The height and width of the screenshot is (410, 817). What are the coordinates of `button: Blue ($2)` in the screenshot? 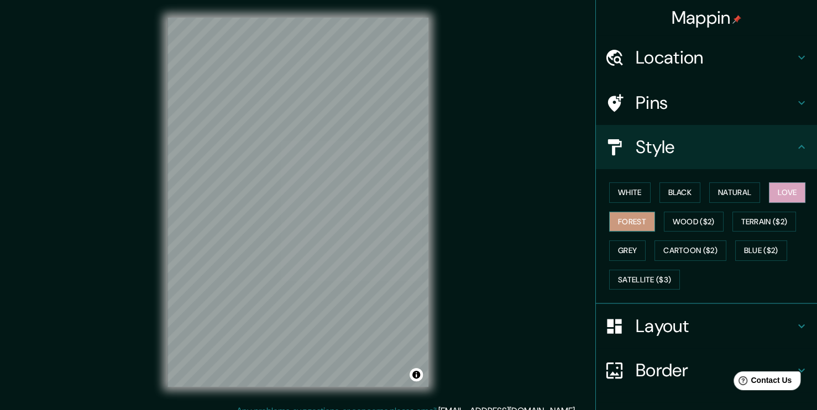 It's located at (761, 250).